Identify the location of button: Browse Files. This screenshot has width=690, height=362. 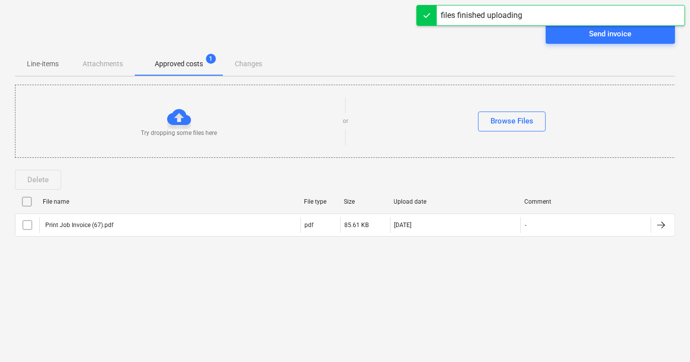
(512, 121).